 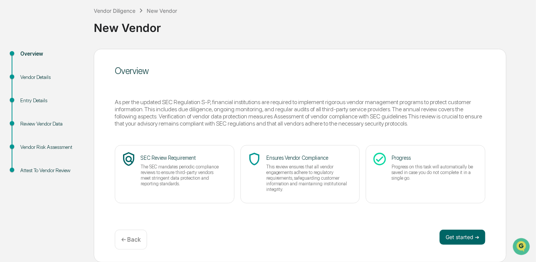 What do you see at coordinates (463, 237) in the screenshot?
I see `button: Get started ➔` at bounding box center [463, 237].